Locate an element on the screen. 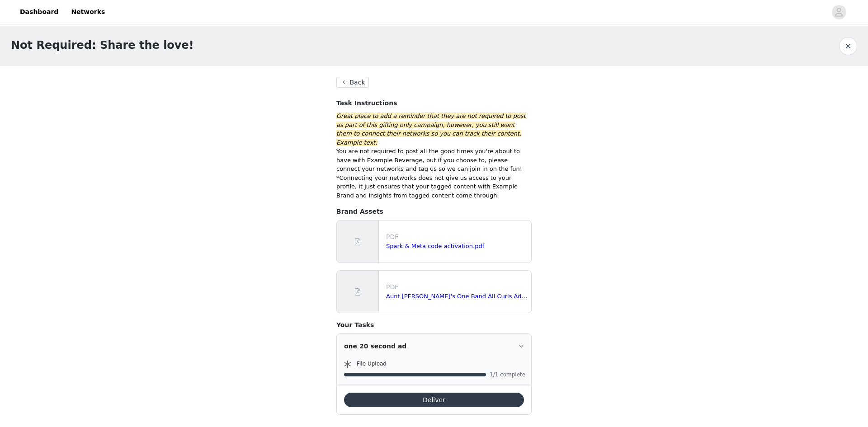 This screenshot has height=427, width=868. a: Networks is located at coordinates (88, 12).